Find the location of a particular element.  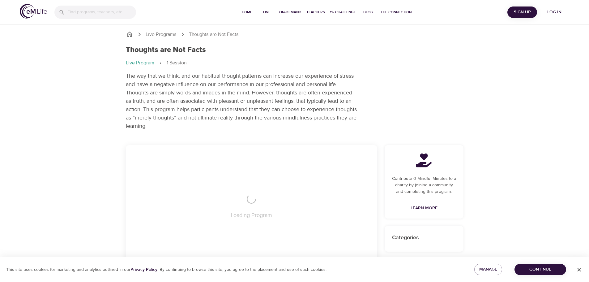

p: Contribute 0 Mindful Minutes to a charity by joining a community and completing this program. is located at coordinates (424, 185).